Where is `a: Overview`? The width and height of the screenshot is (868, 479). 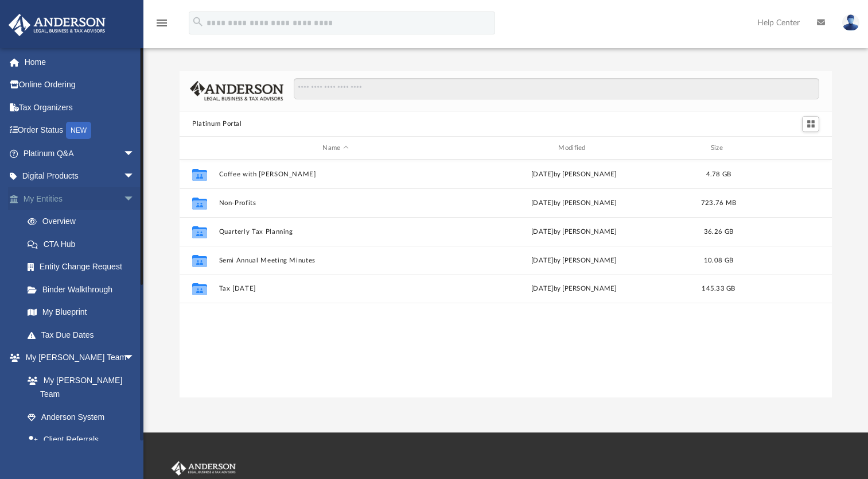 a: Overview is located at coordinates (84, 221).